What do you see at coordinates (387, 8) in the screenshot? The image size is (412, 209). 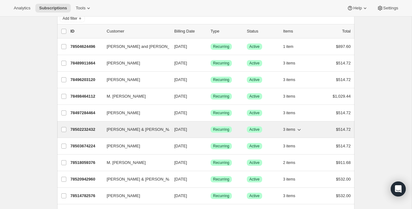 I see `button: Settings` at bounding box center [387, 8].